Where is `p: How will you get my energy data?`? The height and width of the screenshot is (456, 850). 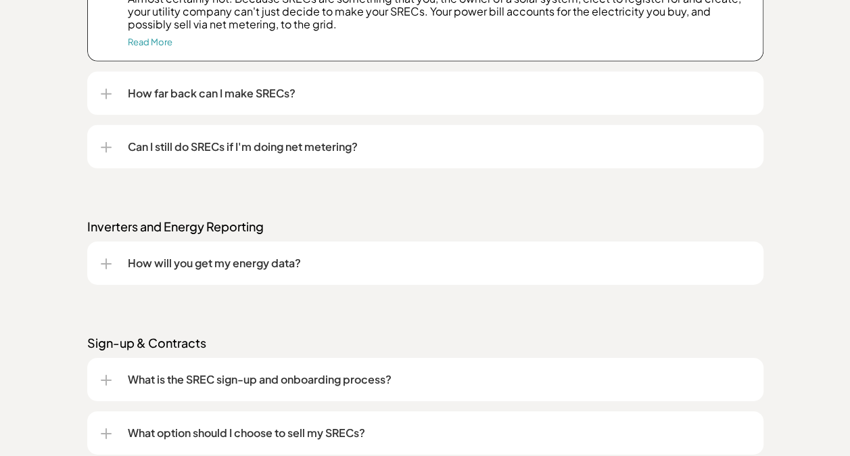 p: How will you get my energy data? is located at coordinates (439, 263).